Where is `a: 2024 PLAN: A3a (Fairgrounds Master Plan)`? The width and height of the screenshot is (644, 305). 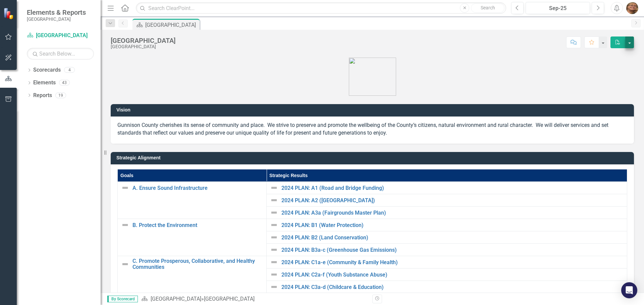
a: 2024 PLAN: A3a (Fairgrounds Master Plan) is located at coordinates (452, 213).